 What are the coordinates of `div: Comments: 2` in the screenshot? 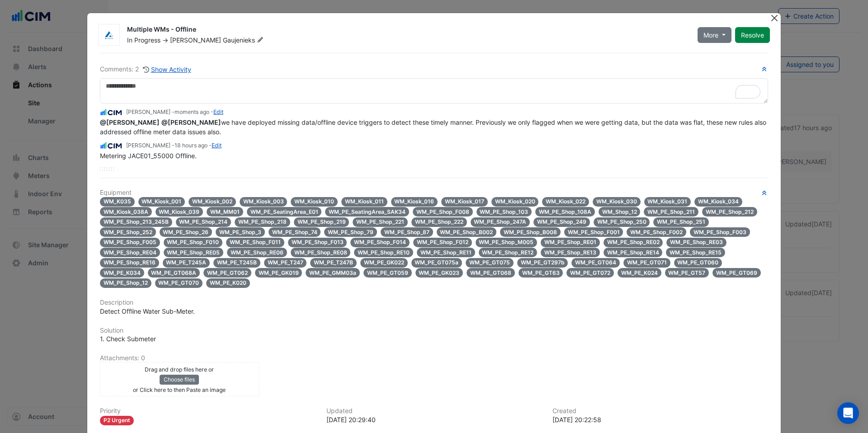 It's located at (146, 69).